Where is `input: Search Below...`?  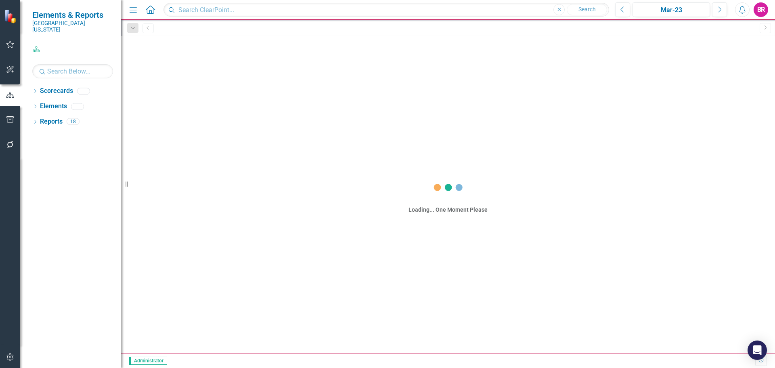
input: Search Below... is located at coordinates (73, 71).